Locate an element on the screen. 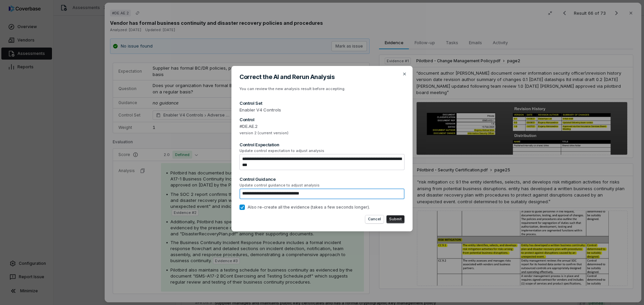  span: version 2 (current version) is located at coordinates (322, 133).